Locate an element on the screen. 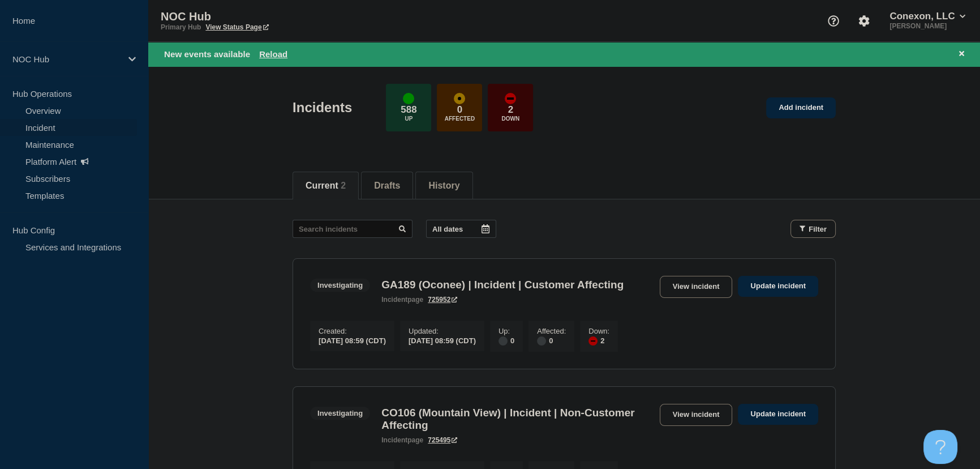 This screenshot has height=469, width=980. p: Up is located at coordinates (409, 119).